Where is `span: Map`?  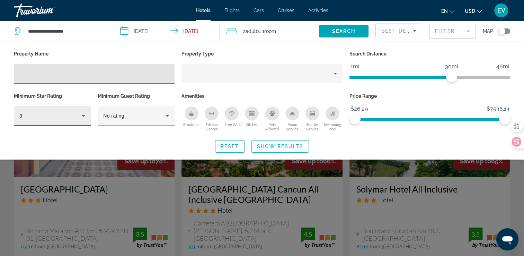
span: Map is located at coordinates (488, 31).